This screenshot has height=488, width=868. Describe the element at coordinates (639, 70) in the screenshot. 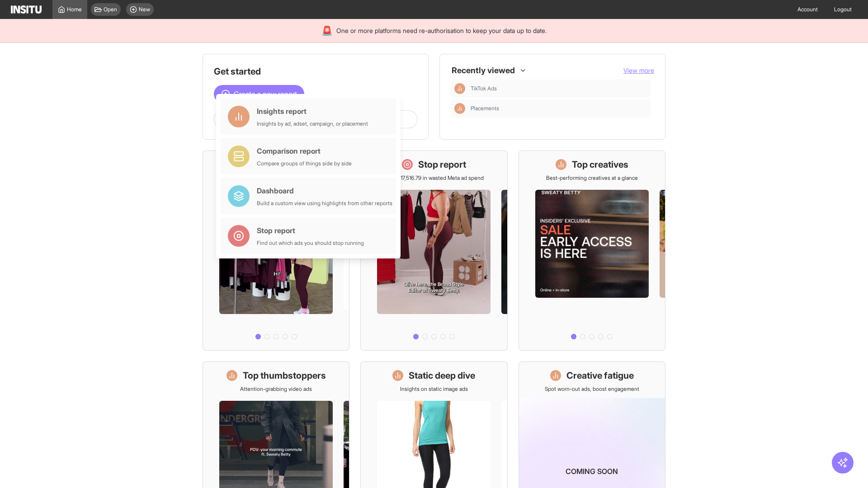

I see `span: View more` at that location.